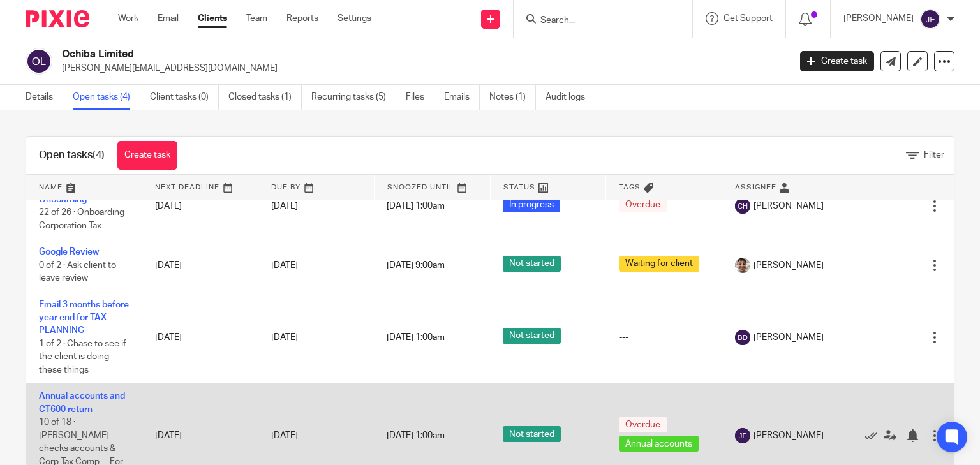 This screenshot has height=465, width=980. Describe the element at coordinates (83, 317) in the screenshot. I see `a: Email 3 months before year end for TAX PLANNING` at that location.